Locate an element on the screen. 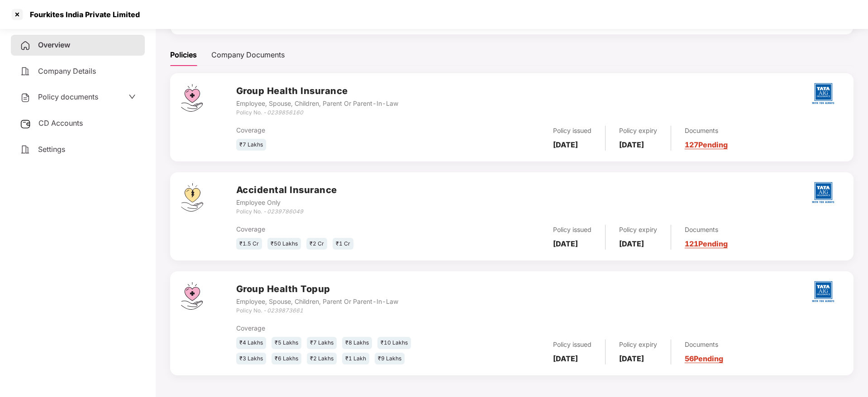 The height and width of the screenshot is (397, 868). i: 0239856160 is located at coordinates (285, 112).